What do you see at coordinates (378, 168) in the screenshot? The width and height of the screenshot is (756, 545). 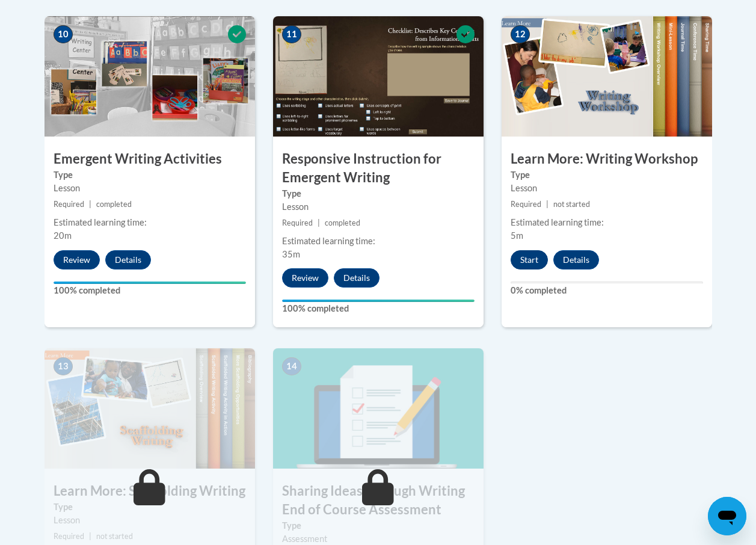 I see `h3: Responsive Instruction for Emergent Writing` at bounding box center [378, 168].